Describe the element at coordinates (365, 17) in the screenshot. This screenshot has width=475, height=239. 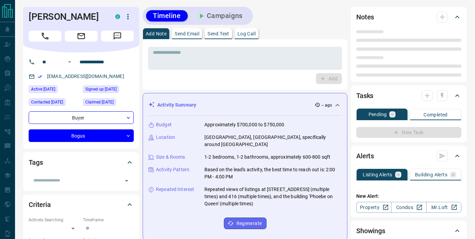
I see `h2: Notes` at that location.